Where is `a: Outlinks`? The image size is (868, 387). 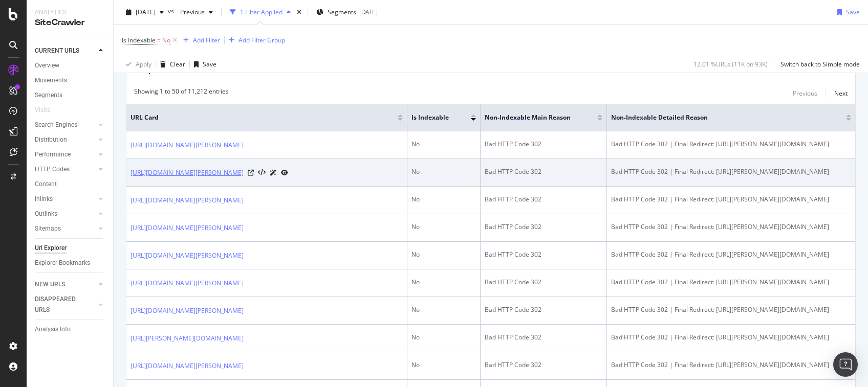 a: Outlinks is located at coordinates (65, 214).